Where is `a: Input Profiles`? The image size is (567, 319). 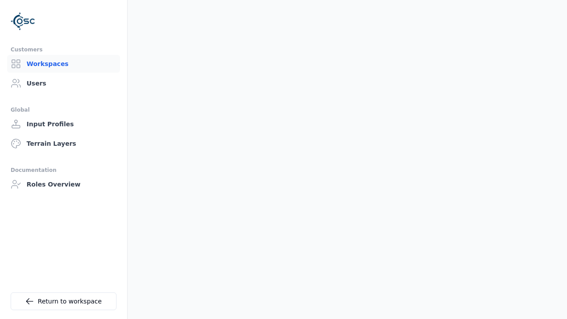 a: Input Profiles is located at coordinates (63, 124).